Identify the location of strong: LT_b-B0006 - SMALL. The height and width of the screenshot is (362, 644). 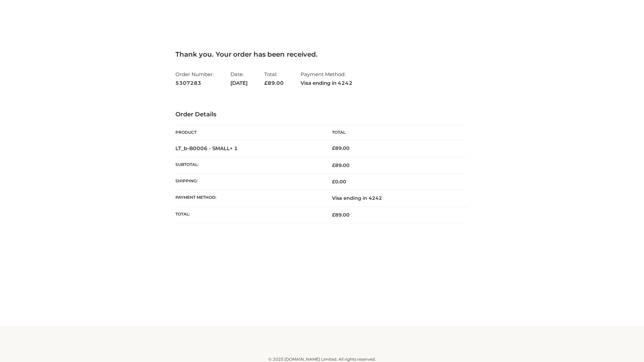
(207, 148).